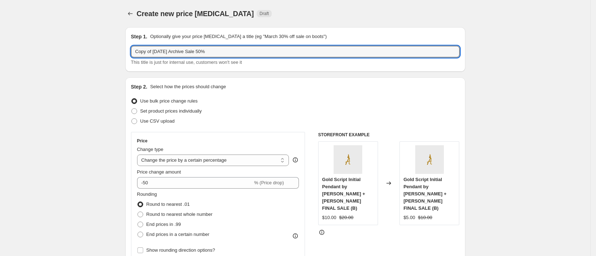 The width and height of the screenshot is (596, 256). I want to click on div: $10.00, so click(329, 217).